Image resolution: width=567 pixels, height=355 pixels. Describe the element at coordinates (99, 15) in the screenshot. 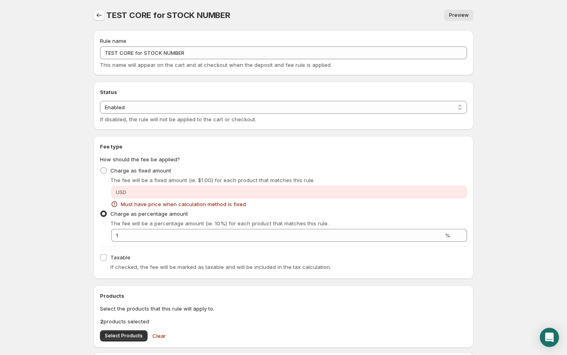

I see `button: Settings` at that location.